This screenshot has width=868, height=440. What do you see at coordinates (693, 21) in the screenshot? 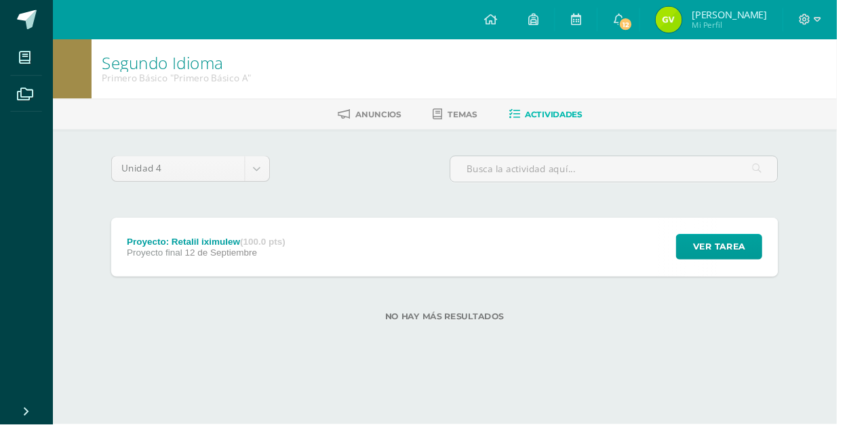
I see `img: 7b8152570b3a7cb9f4c1a9ba6aa4e27b.png` at bounding box center [693, 21].